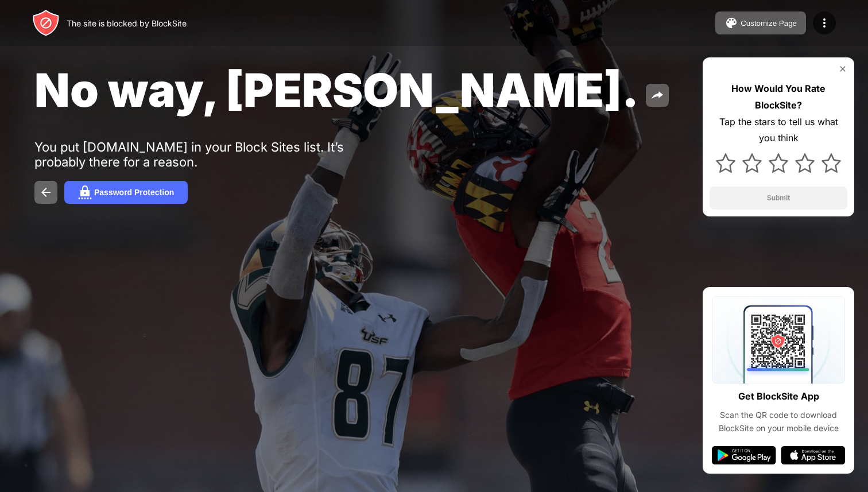  Describe the element at coordinates (46, 23) in the screenshot. I see `img: header-logo.svg` at that location.